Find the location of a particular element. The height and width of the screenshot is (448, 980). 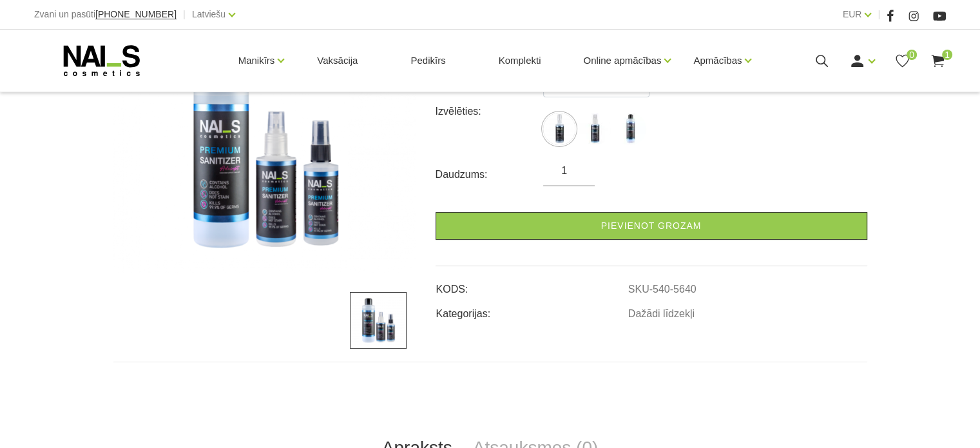

a: EUR is located at coordinates (852, 14).